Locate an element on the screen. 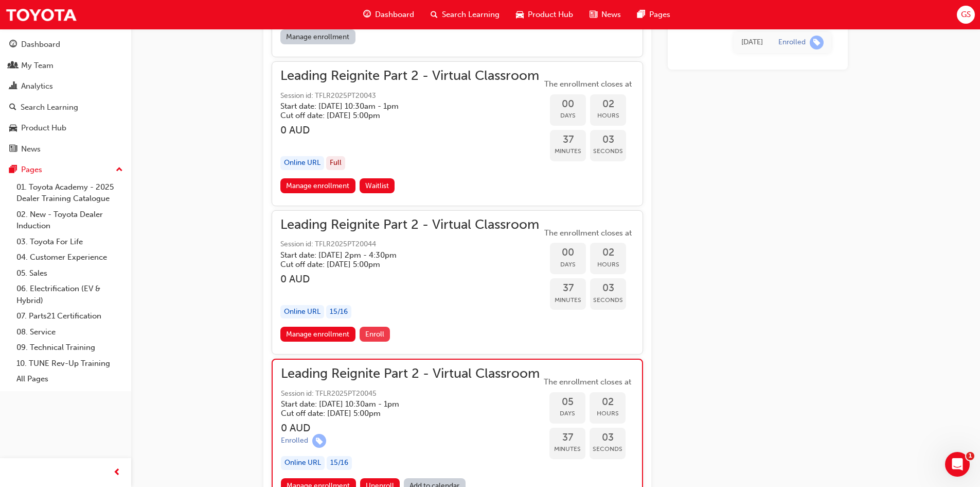 Image resolution: width=980 pixels, height=487 pixels. img: Trak is located at coordinates (41, 14).